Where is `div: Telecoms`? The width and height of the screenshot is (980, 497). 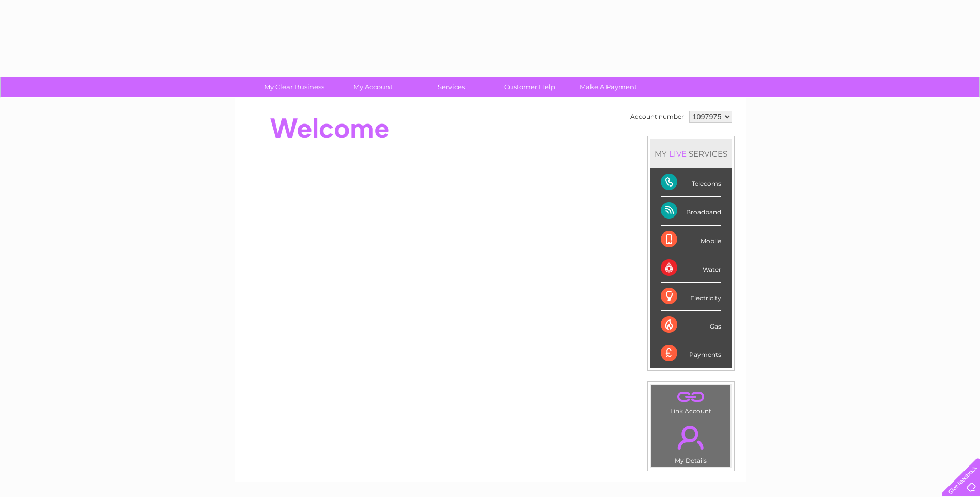
div: Telecoms is located at coordinates (690, 182).